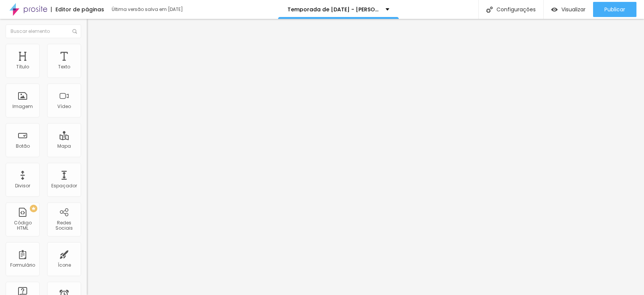 The image size is (644, 295). I want to click on div: Vídeo, so click(64, 106).